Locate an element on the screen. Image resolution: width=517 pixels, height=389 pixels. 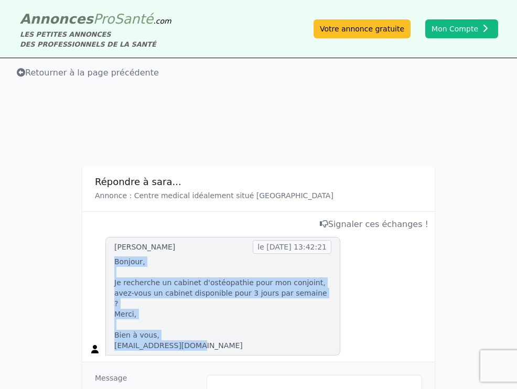
span: Pro is located at coordinates (104, 19).